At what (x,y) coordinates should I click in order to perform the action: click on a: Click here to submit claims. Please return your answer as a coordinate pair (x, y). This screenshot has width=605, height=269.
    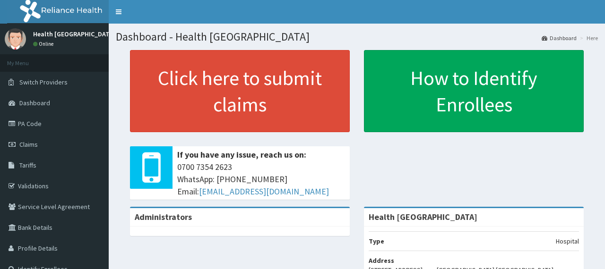
    Looking at the image, I should click on (240, 91).